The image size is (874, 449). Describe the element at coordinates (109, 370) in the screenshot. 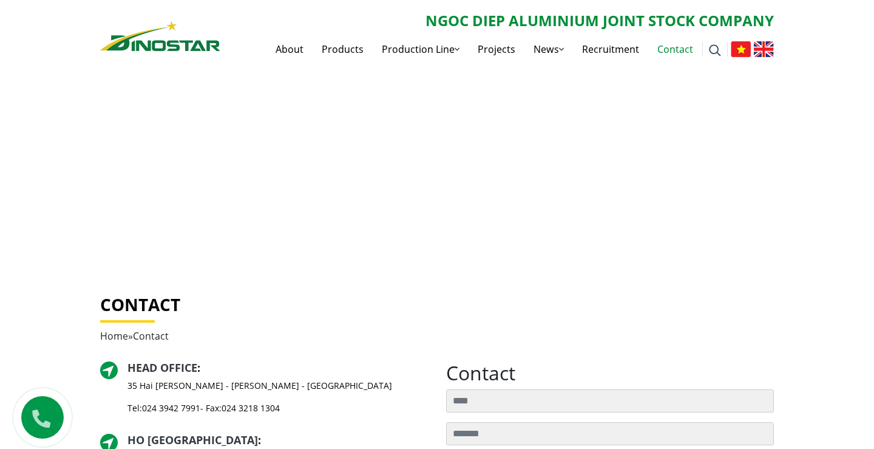

I see `img: directer` at that location.